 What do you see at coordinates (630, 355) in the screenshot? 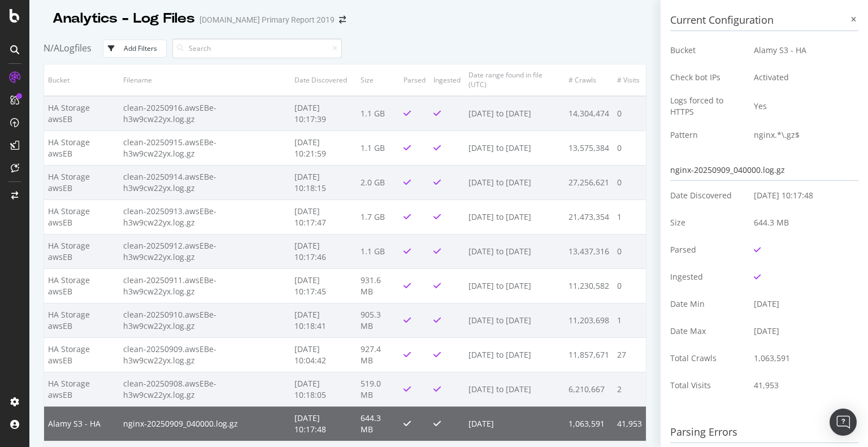
I see `td: 27` at bounding box center [630, 355].